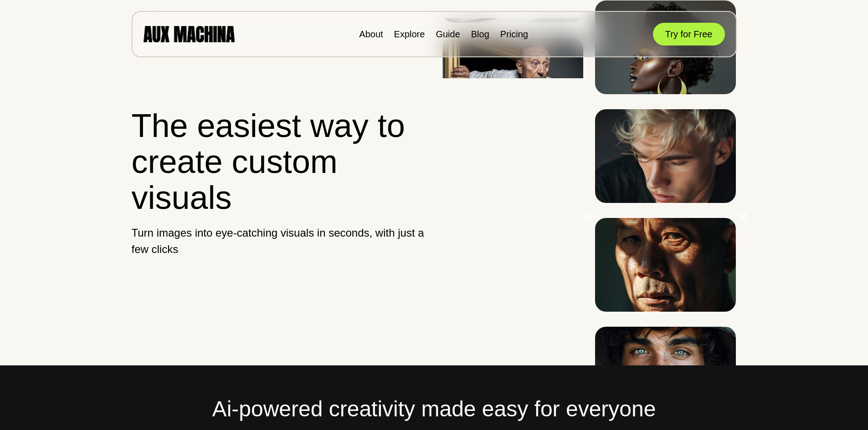 The height and width of the screenshot is (430, 868). Describe the element at coordinates (189, 34) in the screenshot. I see `img: AUX MACHINA` at that location.